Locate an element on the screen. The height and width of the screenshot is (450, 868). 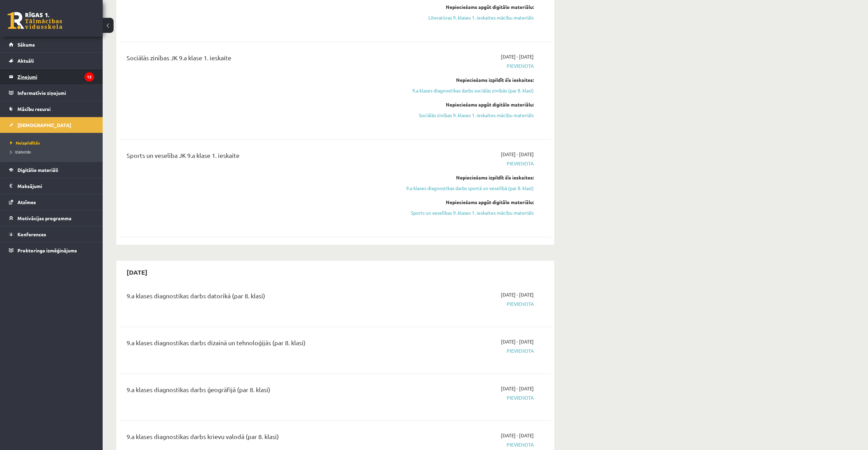
div: 9.a klases diagnostikas darbs datorikā (par 8. klasi) is located at coordinates (260, 297).